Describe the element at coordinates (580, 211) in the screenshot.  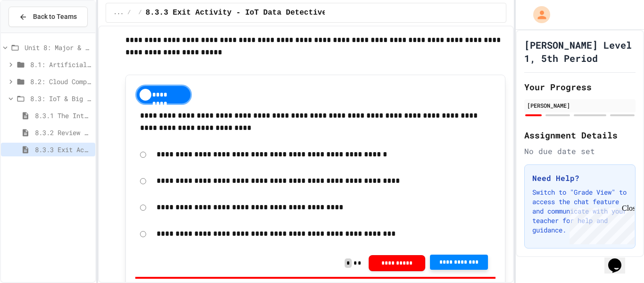
I see `p: Switch to "Grade View" to access the chat feature and communicate with your teacher for help and ...` at that location.